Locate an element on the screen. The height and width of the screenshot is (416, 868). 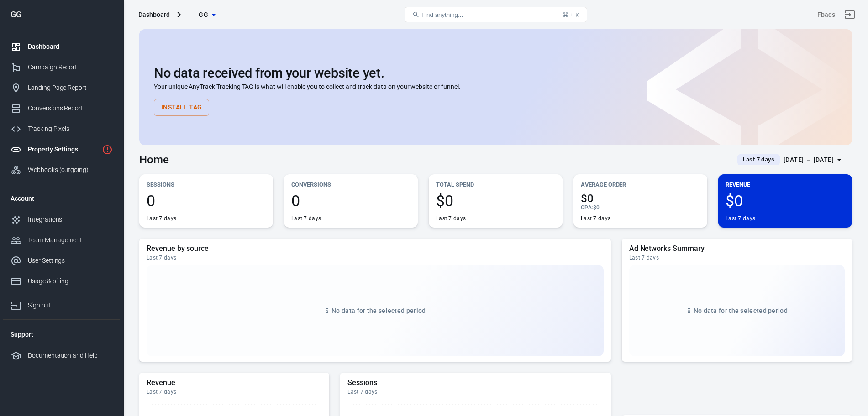
div: Campaign Report is located at coordinates (70, 67).